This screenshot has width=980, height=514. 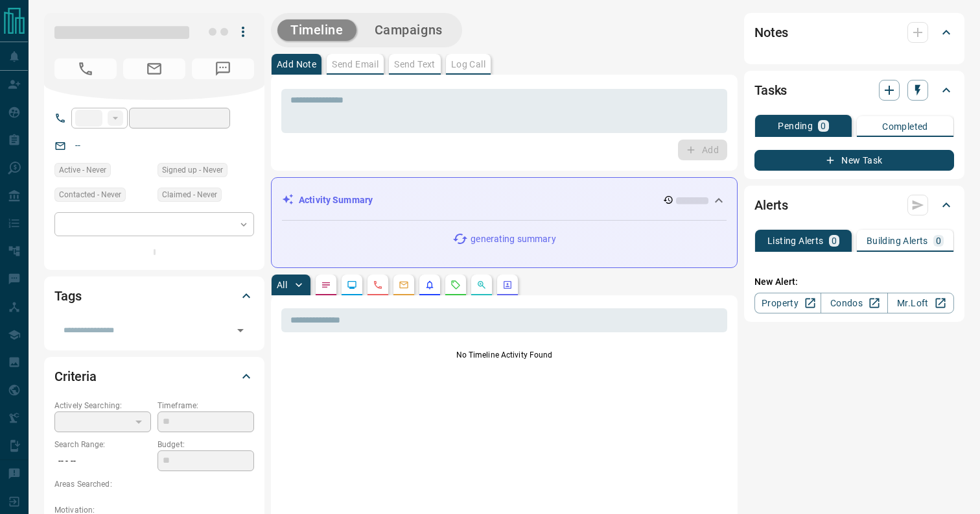 I want to click on svg: Calls, so click(x=378, y=284).